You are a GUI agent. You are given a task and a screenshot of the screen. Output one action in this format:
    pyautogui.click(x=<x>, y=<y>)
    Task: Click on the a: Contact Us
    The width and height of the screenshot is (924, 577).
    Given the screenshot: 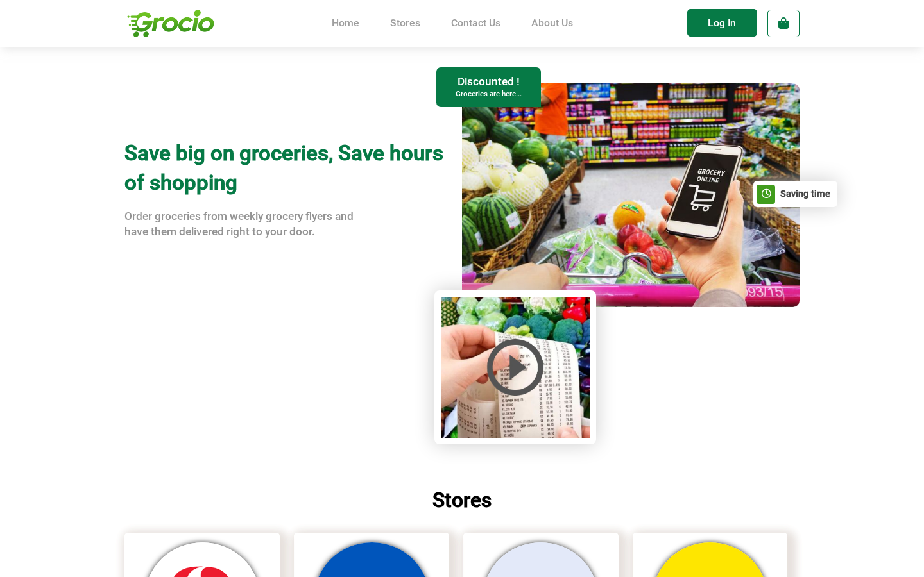 What is the action you would take?
    pyautogui.click(x=476, y=23)
    